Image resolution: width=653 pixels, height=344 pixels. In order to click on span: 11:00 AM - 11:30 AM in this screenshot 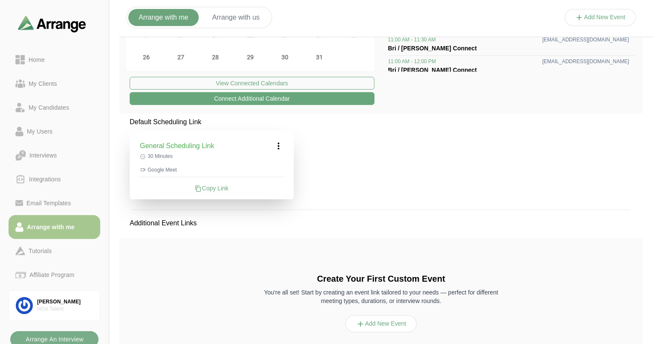, I will do `click(412, 40)`.